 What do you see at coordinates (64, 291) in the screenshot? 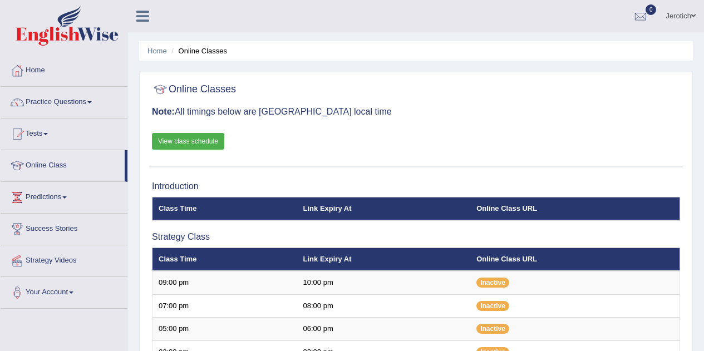
I see `a: Your Account` at bounding box center [64, 291].